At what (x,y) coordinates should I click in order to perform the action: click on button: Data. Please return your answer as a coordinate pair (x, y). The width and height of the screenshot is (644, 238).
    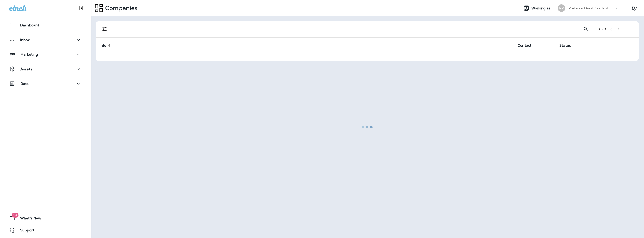
    Looking at the image, I should click on (45, 84).